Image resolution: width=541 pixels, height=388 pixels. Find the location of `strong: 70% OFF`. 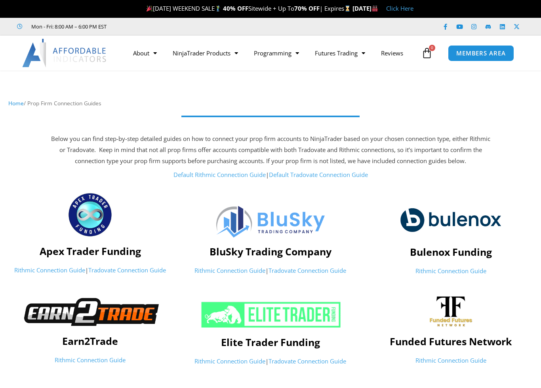

strong: 70% OFF is located at coordinates (307, 8).